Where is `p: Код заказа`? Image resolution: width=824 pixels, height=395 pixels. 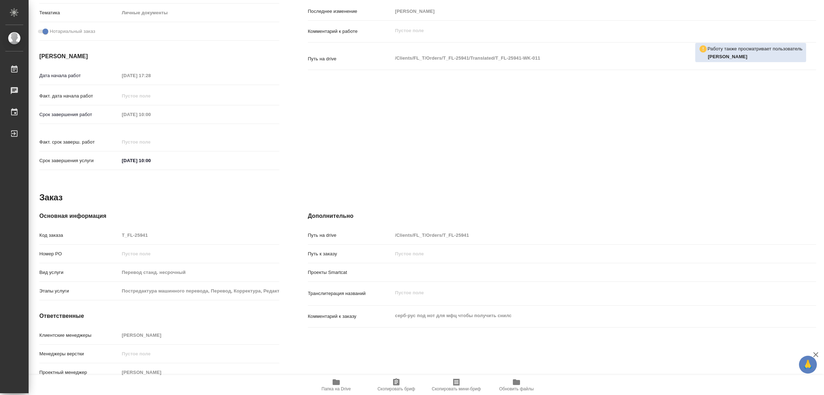
p: Код заказа is located at coordinates (79, 236).